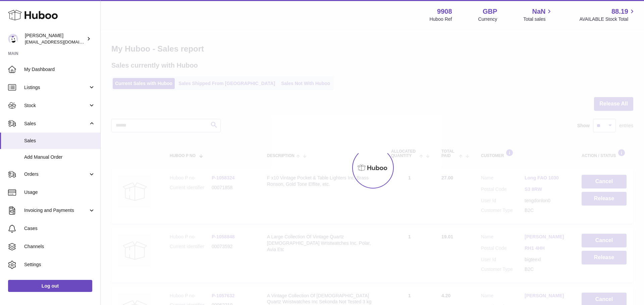 The height and width of the screenshot is (305, 644). Describe the element at coordinates (60, 69) in the screenshot. I see `span: My Dashboard` at that location.